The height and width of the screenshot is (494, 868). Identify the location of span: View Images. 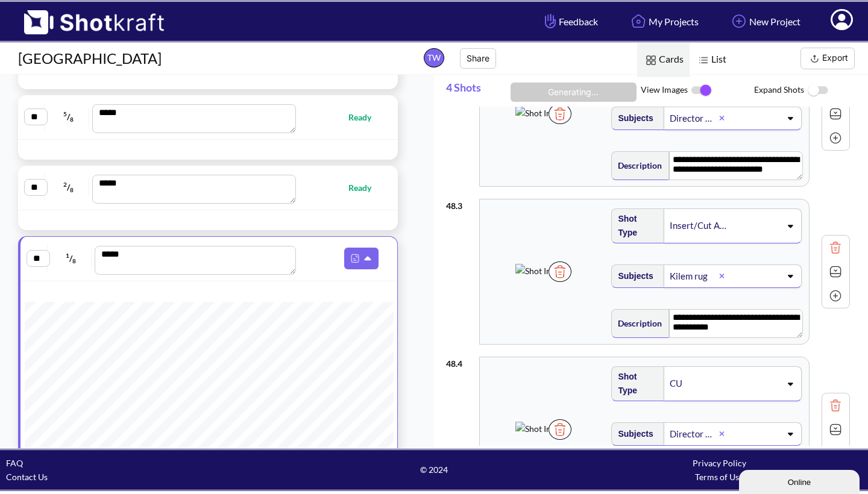
(698, 91).